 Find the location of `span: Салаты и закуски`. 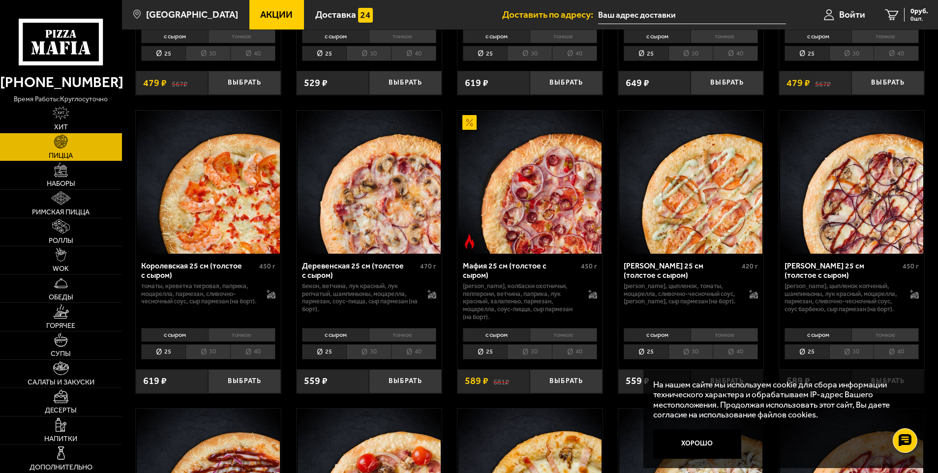

span: Салаты и закуски is located at coordinates (61, 383).